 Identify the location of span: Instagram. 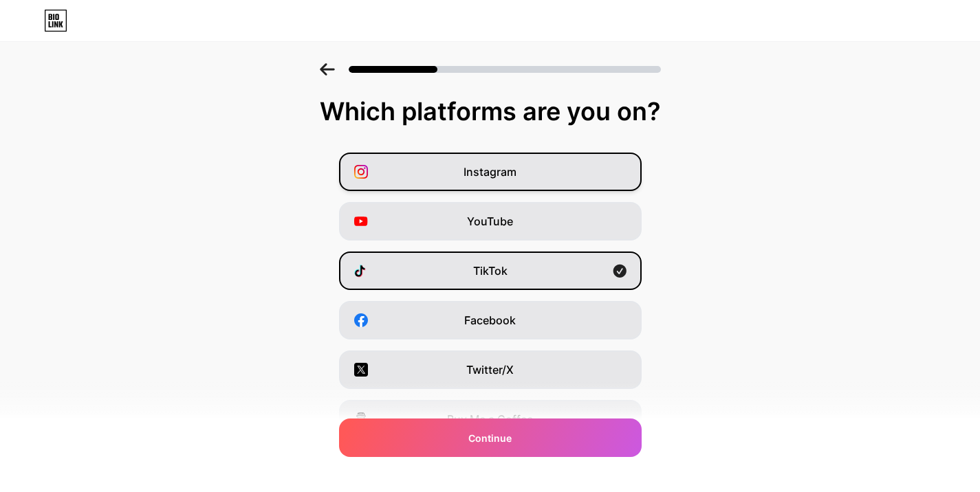
(490, 172).